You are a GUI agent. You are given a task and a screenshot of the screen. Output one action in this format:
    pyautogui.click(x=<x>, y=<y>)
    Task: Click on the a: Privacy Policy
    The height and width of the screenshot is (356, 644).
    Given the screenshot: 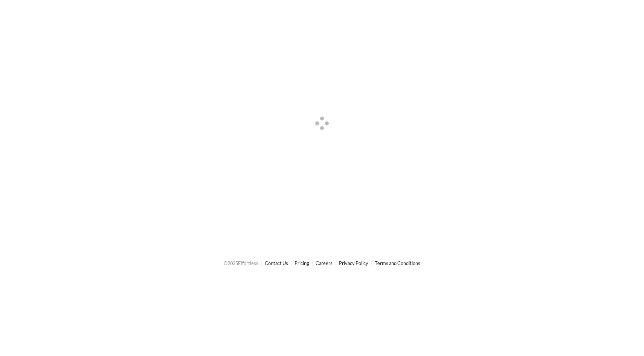 What is the action you would take?
    pyautogui.click(x=354, y=263)
    